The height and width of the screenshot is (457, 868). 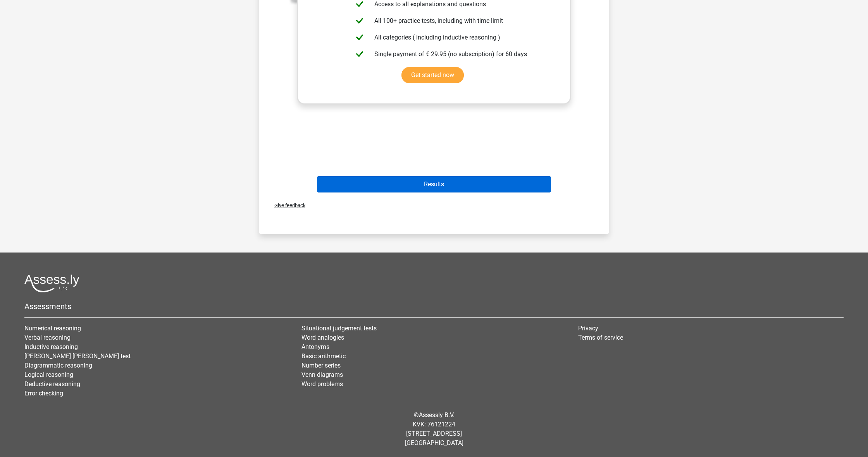 I want to click on a: Venn diagrams, so click(x=322, y=375).